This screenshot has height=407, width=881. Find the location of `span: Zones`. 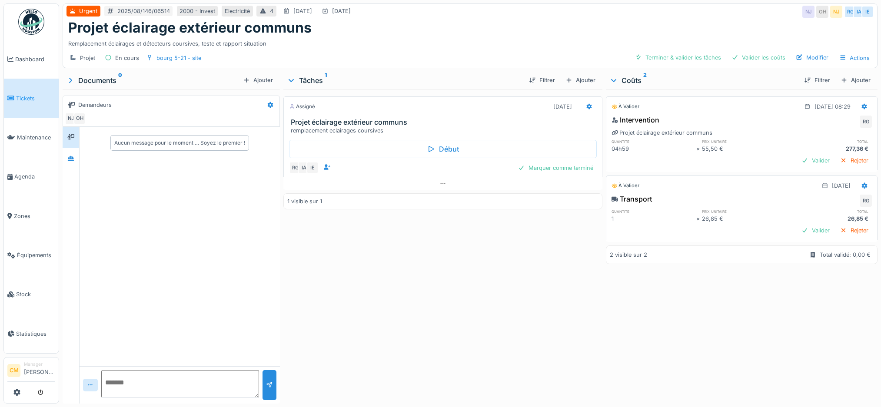

span: Zones is located at coordinates (34, 216).